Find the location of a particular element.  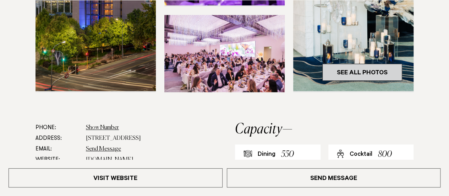

div: 800 is located at coordinates (385, 154).